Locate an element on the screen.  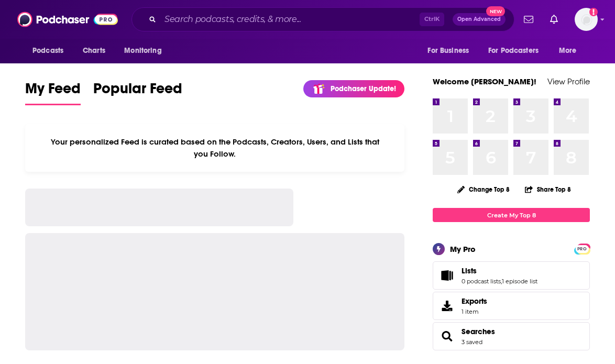
span: New is located at coordinates (496, 11).